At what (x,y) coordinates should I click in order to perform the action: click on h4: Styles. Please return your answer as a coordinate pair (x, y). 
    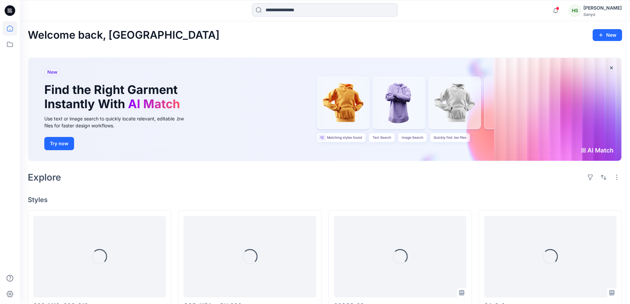
    Looking at the image, I should click on (325, 200).